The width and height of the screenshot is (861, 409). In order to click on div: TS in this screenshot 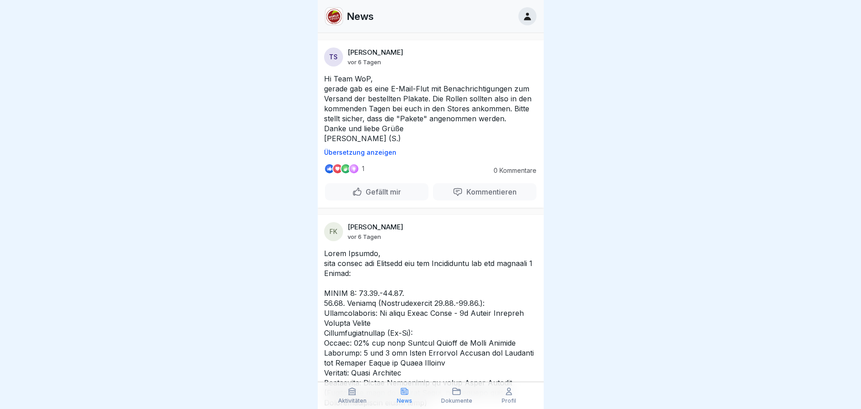, I will do `click(334, 57)`.